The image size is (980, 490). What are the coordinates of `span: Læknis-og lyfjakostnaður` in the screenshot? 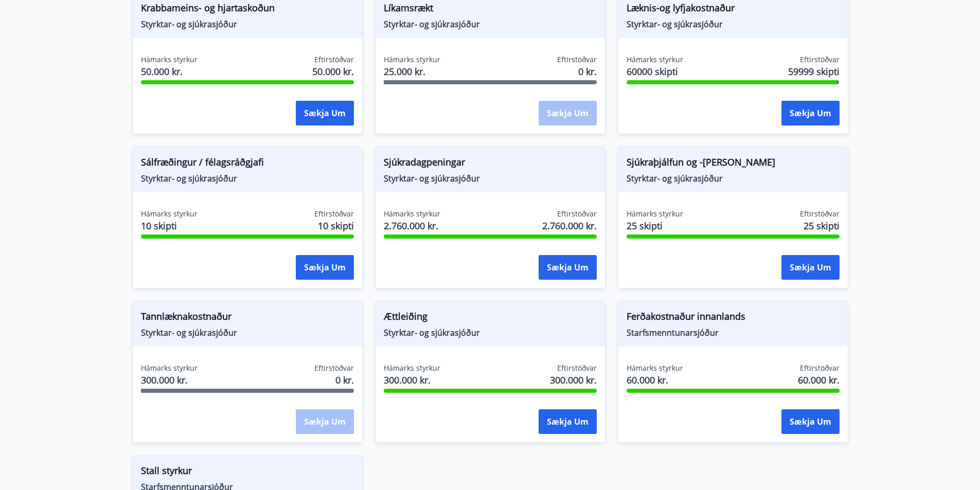 It's located at (733, 10).